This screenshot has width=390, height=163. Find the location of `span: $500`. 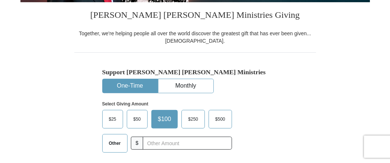

span: $500 is located at coordinates (220, 119).